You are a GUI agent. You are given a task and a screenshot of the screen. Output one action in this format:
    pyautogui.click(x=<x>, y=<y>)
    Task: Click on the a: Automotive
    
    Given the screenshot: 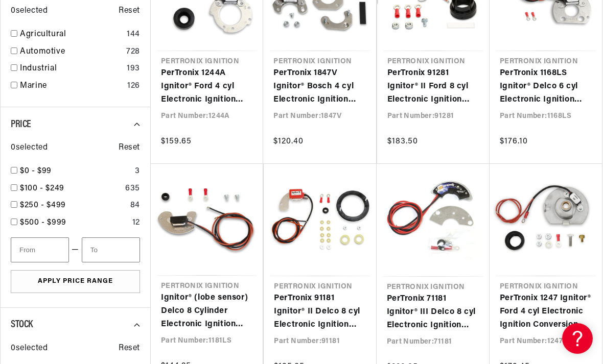 What is the action you would take?
    pyautogui.click(x=71, y=52)
    